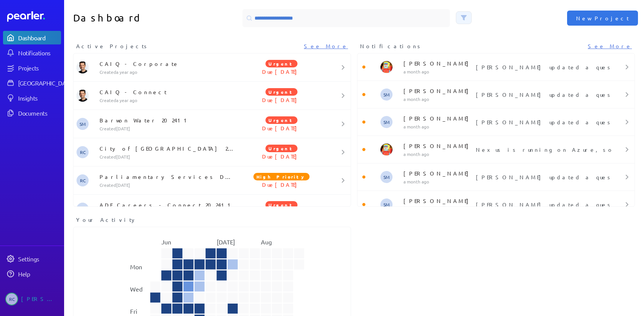 Image resolution: width=644 pixels, height=316 pixels. Describe the element at coordinates (106, 220) in the screenshot. I see `span: Your Activity` at that location.